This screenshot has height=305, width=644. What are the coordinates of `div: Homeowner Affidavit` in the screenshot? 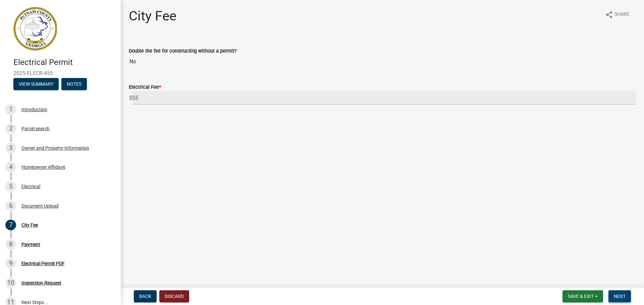 It's located at (43, 167).